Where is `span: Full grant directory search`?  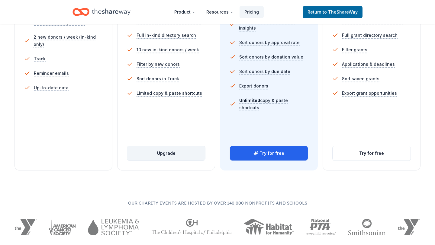
span: Full grant directory search is located at coordinates (370, 35).